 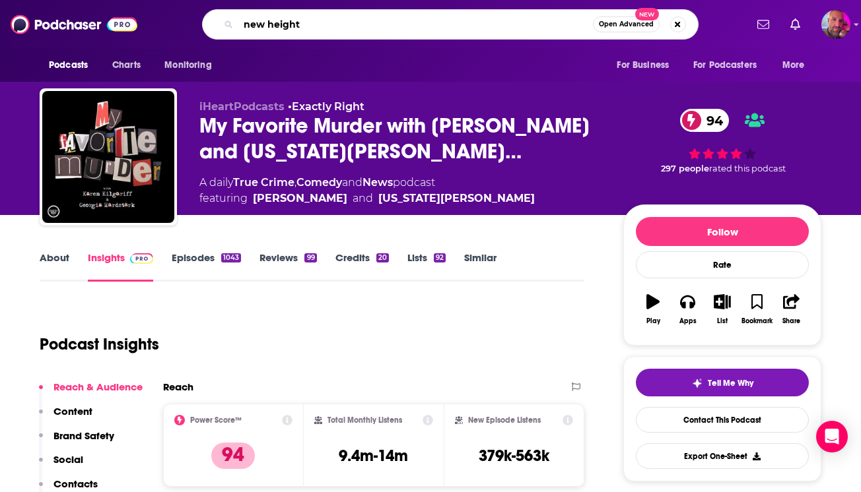 What do you see at coordinates (233, 456) in the screenshot?
I see `p: 94` at bounding box center [233, 456].